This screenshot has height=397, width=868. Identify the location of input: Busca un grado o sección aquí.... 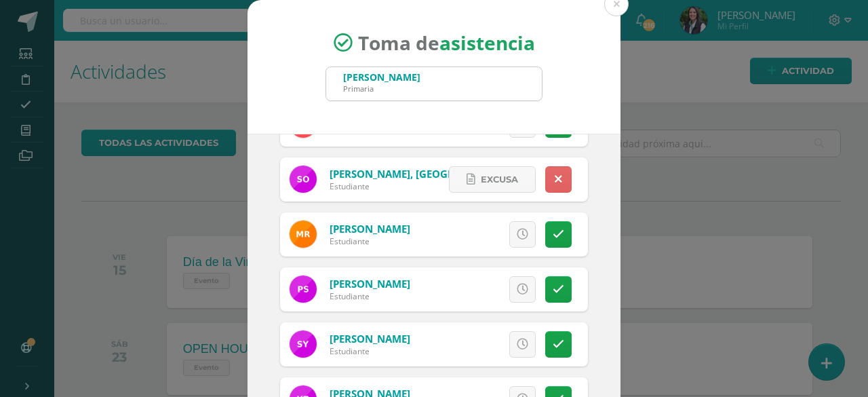
(434, 84).